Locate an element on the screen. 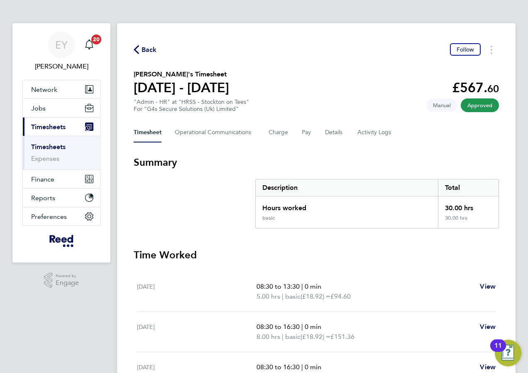 This screenshot has width=528, height=373. button: Follow is located at coordinates (465, 49).